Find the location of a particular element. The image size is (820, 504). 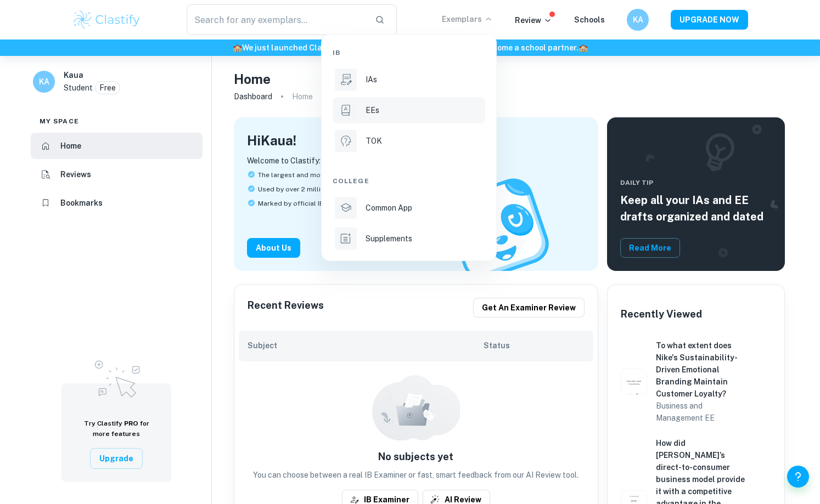

span: College is located at coordinates (351, 181).